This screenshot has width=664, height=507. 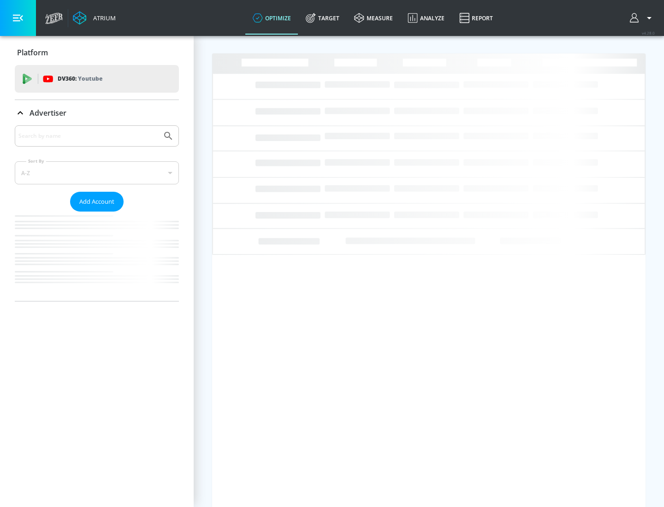 I want to click on div: Platform, so click(x=97, y=53).